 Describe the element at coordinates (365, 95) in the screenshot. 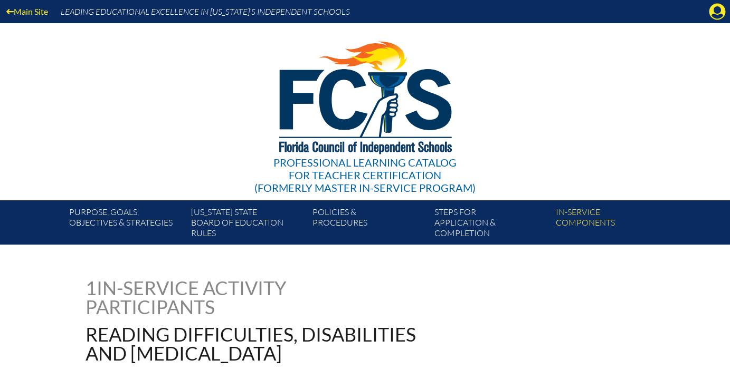

I see `img: FCISlogo221.eps` at that location.